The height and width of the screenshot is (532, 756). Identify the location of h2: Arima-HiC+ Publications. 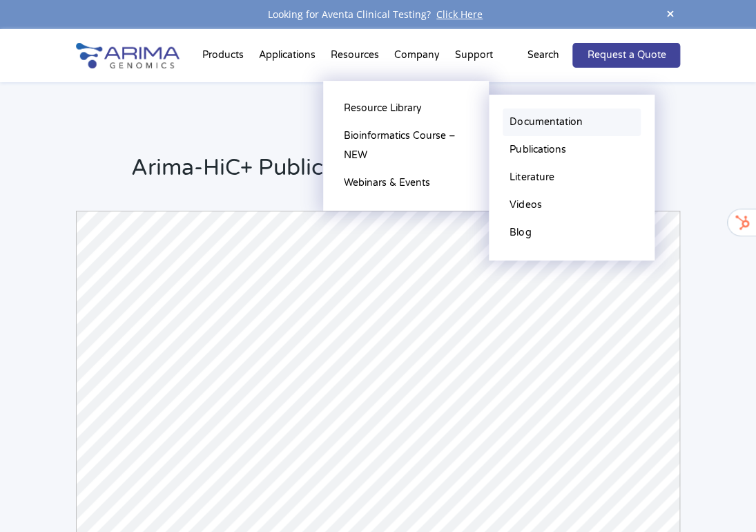
(406, 174).